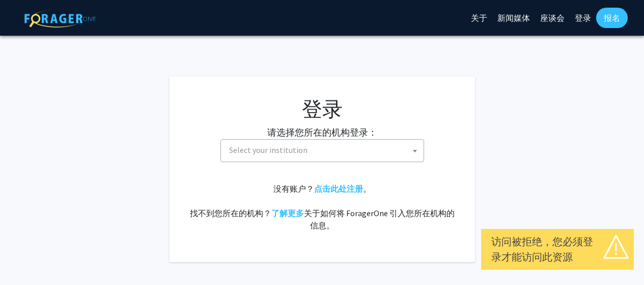 The image size is (644, 285). Describe the element at coordinates (514, 18) in the screenshot. I see `font: 新闻媒体` at that location.